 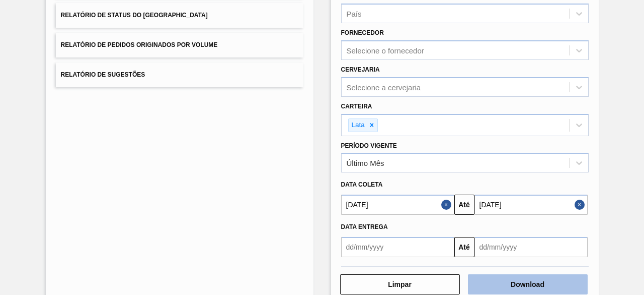 I want to click on div: Selecione o fornecedor, so click(x=385, y=50).